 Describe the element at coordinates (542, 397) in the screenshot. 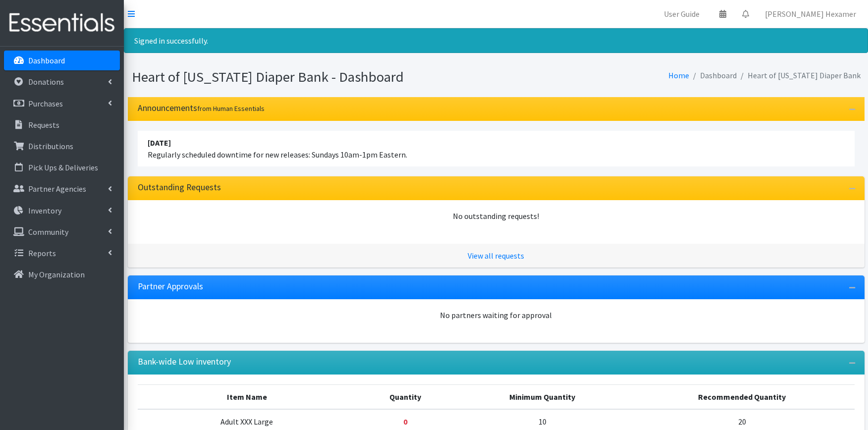

I see `th: Minimum Quantity` at that location.